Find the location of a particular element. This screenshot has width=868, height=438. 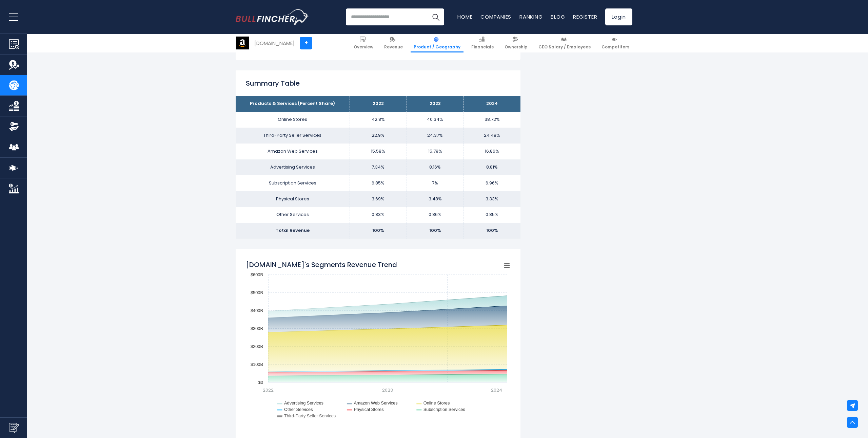

td: Physical Stores is located at coordinates (292, 199).